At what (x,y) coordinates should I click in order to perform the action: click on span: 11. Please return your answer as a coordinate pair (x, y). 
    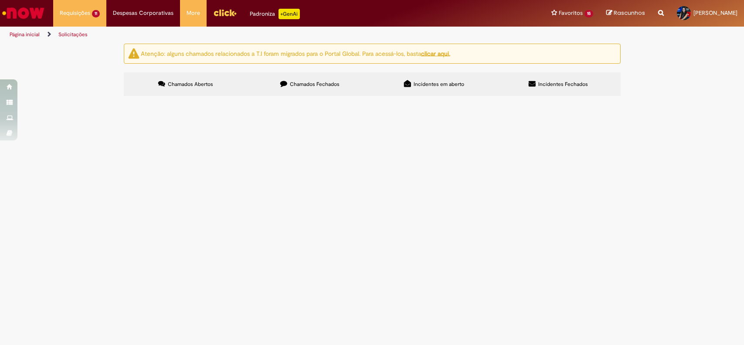
    Looking at the image, I should click on (96, 14).